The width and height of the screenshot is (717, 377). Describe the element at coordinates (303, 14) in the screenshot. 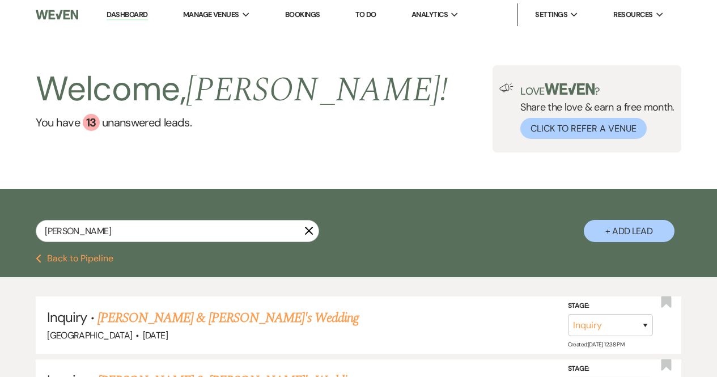

I see `a: Bookings` at that location.